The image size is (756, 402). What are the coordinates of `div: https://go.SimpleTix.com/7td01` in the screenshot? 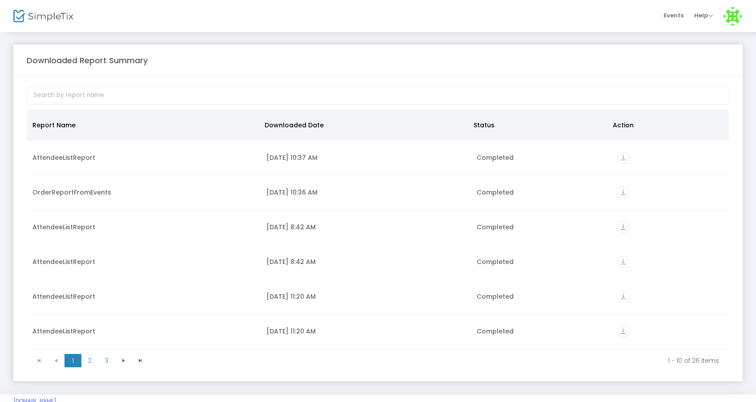 It's located at (671, 262).